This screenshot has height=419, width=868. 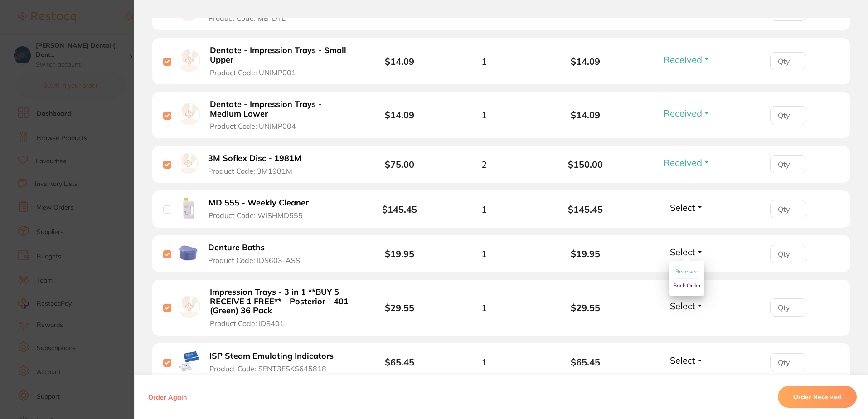 What do you see at coordinates (254, 260) in the screenshot?
I see `span: Product Code: IDS603-ASS` at bounding box center [254, 260].